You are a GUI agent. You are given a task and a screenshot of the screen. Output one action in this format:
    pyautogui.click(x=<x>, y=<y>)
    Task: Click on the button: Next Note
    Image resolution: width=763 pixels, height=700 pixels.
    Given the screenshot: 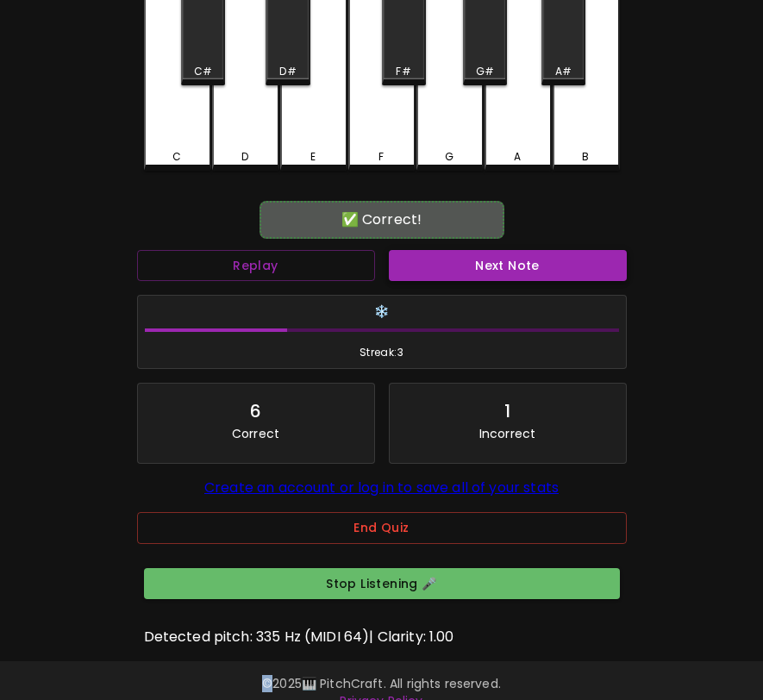 What is the action you would take?
    pyautogui.click(x=507, y=265)
    